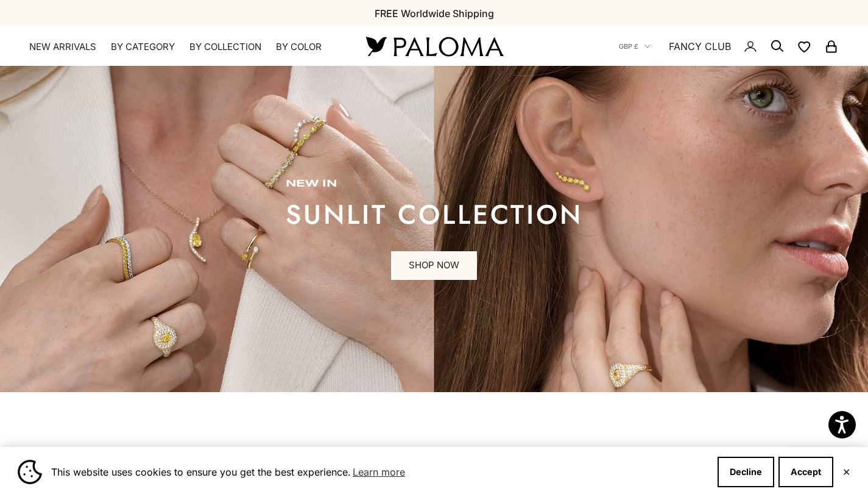 This screenshot has height=497, width=868. I want to click on button: Decline, so click(745, 472).